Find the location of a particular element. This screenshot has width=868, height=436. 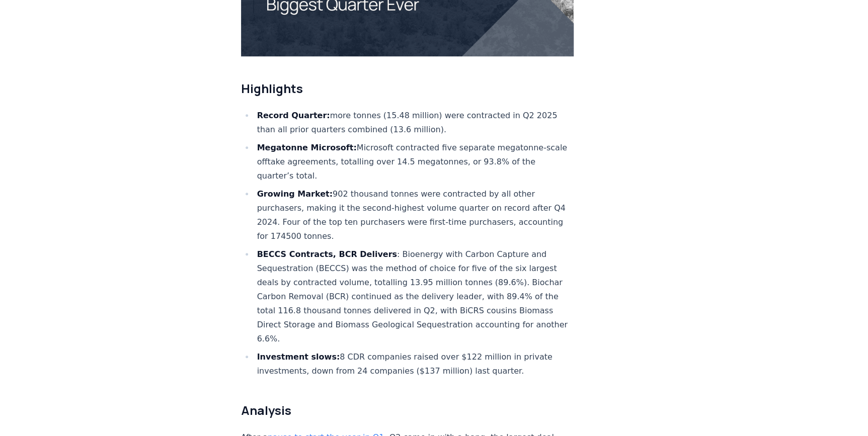

strong: Record Quarter: is located at coordinates (293, 115).